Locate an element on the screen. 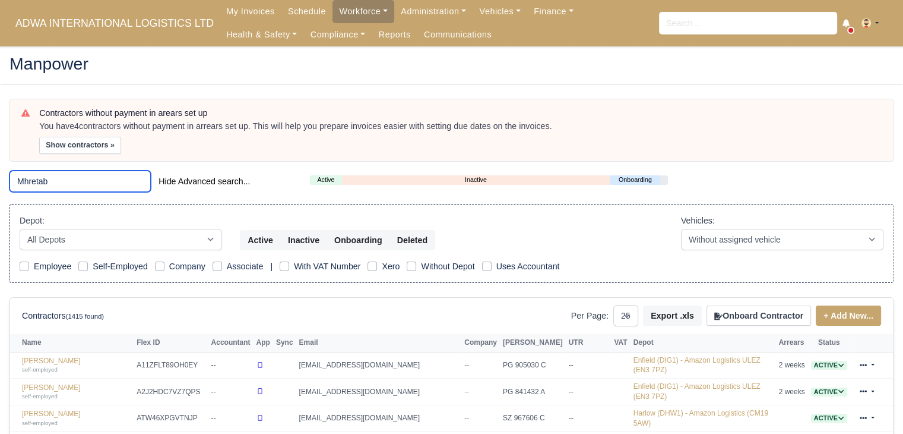  button: Active is located at coordinates (260, 240).